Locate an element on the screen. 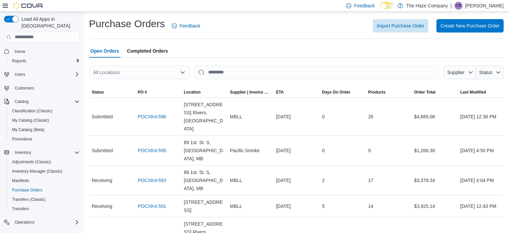 This screenshot has width=509, height=233. span: Transfers is located at coordinates (20, 209).